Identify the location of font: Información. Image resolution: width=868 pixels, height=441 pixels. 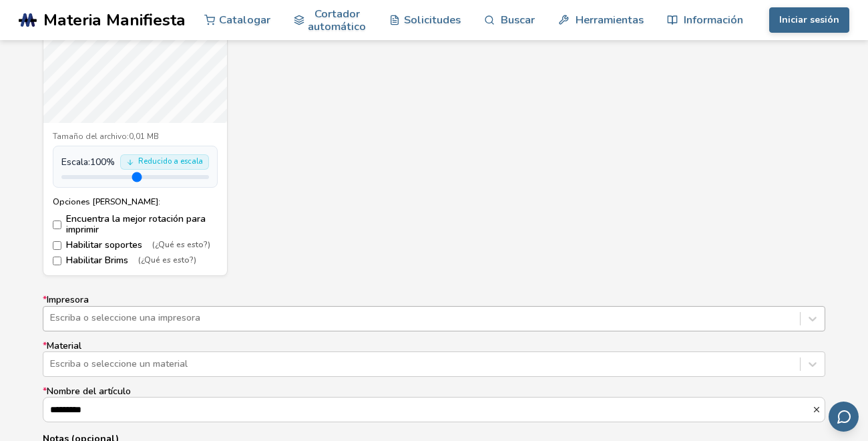
(714, 19).